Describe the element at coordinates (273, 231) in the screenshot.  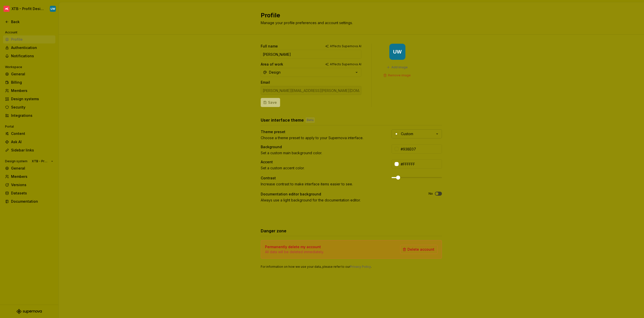
I see `h3: Danger zone` at that location.